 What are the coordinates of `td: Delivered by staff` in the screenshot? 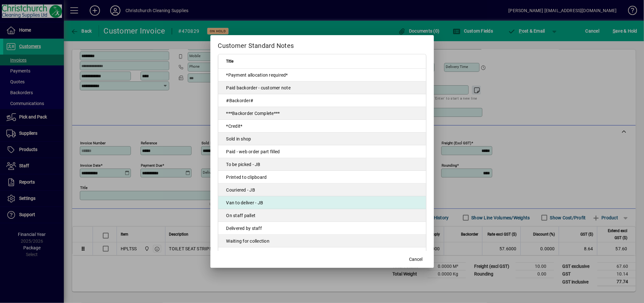 It's located at (322, 229).